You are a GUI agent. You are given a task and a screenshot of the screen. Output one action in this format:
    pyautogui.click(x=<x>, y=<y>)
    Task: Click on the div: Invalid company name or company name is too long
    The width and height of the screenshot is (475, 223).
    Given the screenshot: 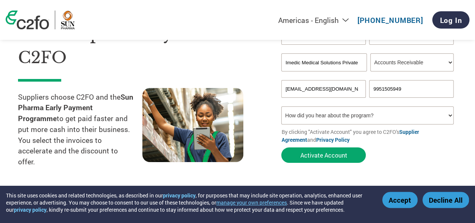 What is the action you would take?
    pyautogui.click(x=368, y=74)
    